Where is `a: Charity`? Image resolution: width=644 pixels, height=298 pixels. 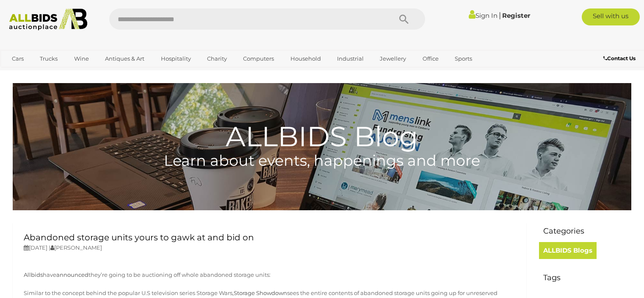
a: Charity is located at coordinates (217, 59).